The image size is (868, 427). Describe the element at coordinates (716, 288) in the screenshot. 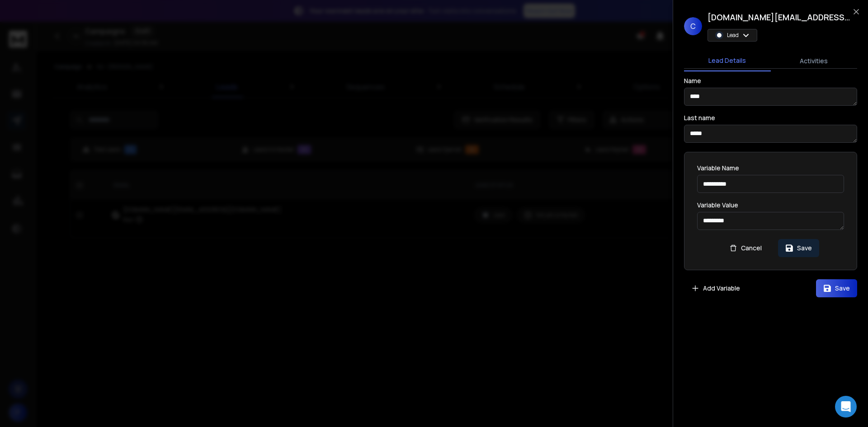

I see `button: Add Variable` at that location.